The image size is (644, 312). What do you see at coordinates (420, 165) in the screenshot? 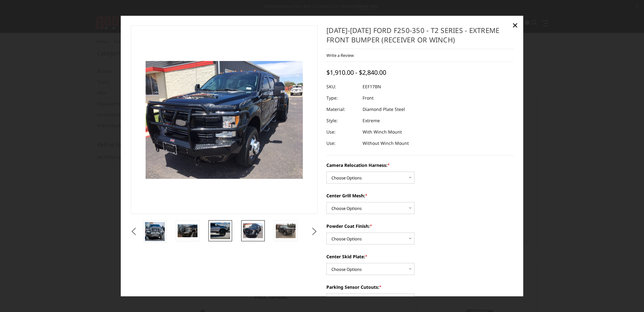
I see `label: Camera Relocation Harness:` at bounding box center [420, 165].